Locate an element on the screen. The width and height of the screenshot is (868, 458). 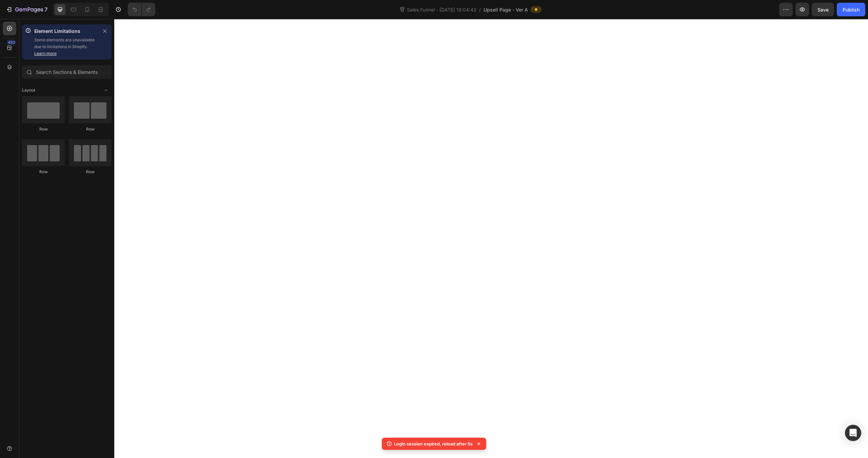
div: Undo/Redo is located at coordinates (141, 10).